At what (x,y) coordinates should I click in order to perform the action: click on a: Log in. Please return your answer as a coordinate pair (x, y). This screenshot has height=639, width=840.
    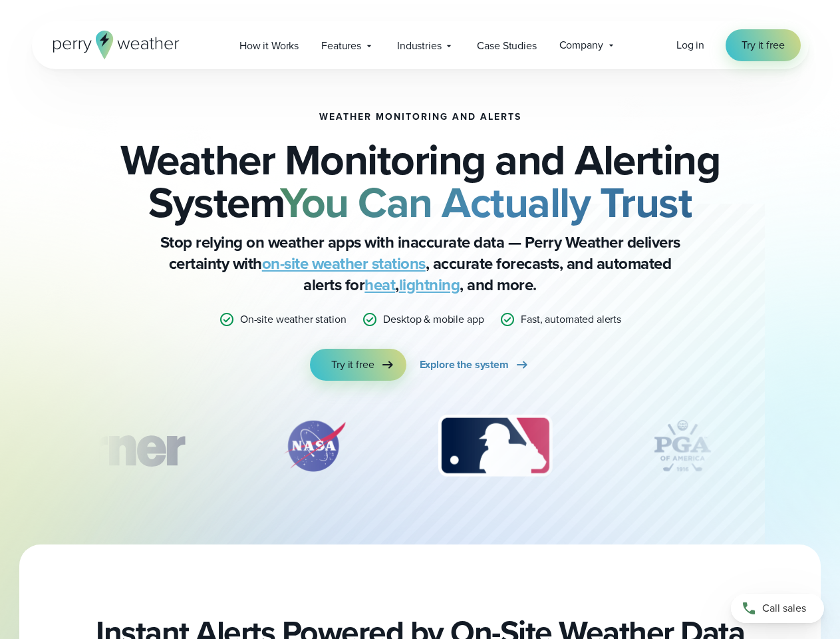
    Looking at the image, I should click on (690, 45).